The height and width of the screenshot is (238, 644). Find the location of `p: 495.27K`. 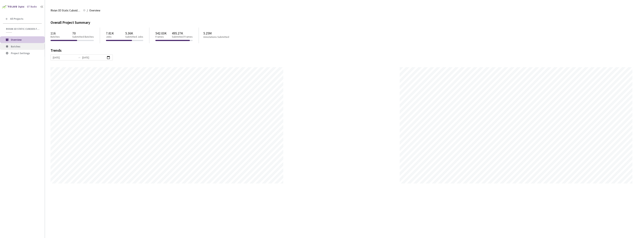

p: 495.27K is located at coordinates (182, 33).